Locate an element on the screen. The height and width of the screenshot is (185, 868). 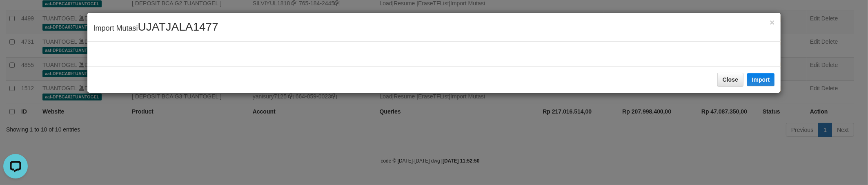
span: UJATJALA1477 is located at coordinates (178, 27).